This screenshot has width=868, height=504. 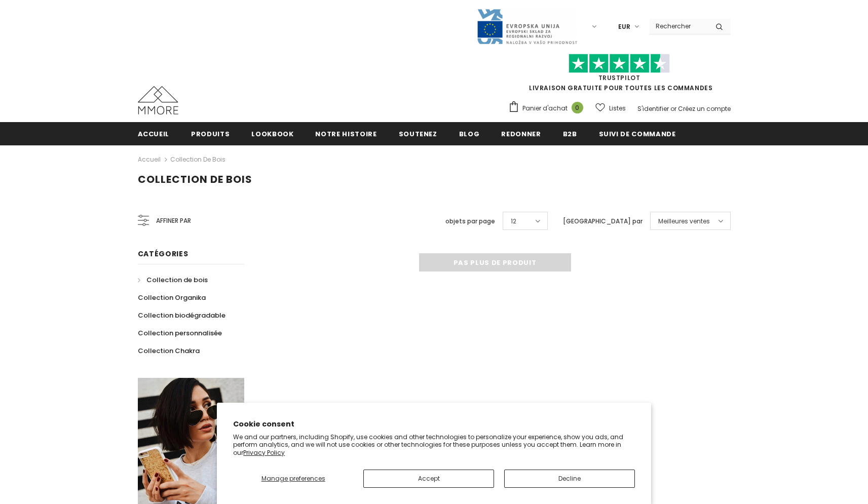 I want to click on a: Javni Razpis, so click(x=527, y=26).